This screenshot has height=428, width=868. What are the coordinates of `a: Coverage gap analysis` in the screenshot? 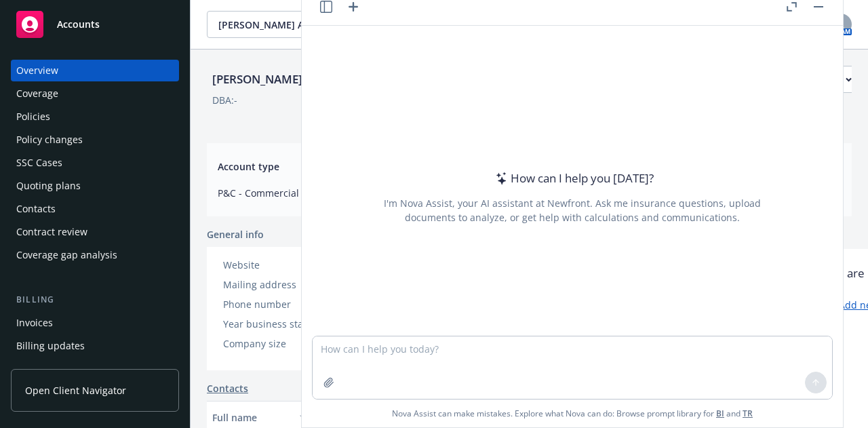 It's located at (95, 255).